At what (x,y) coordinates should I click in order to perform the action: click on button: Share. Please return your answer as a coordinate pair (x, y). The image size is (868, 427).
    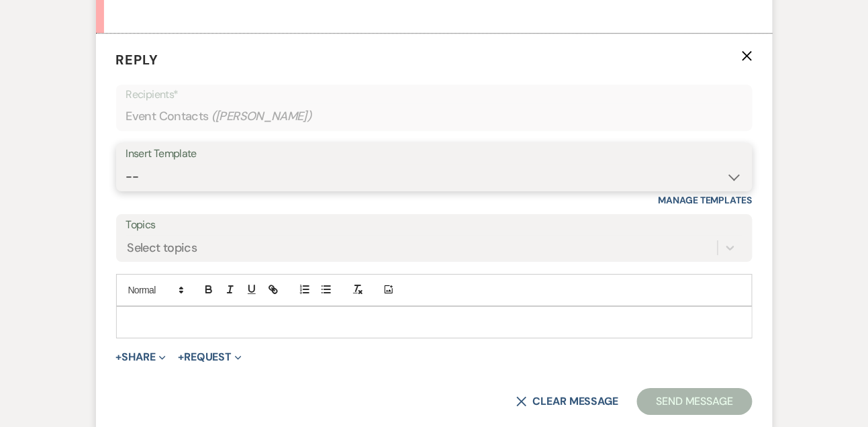
    Looking at the image, I should click on (141, 358).